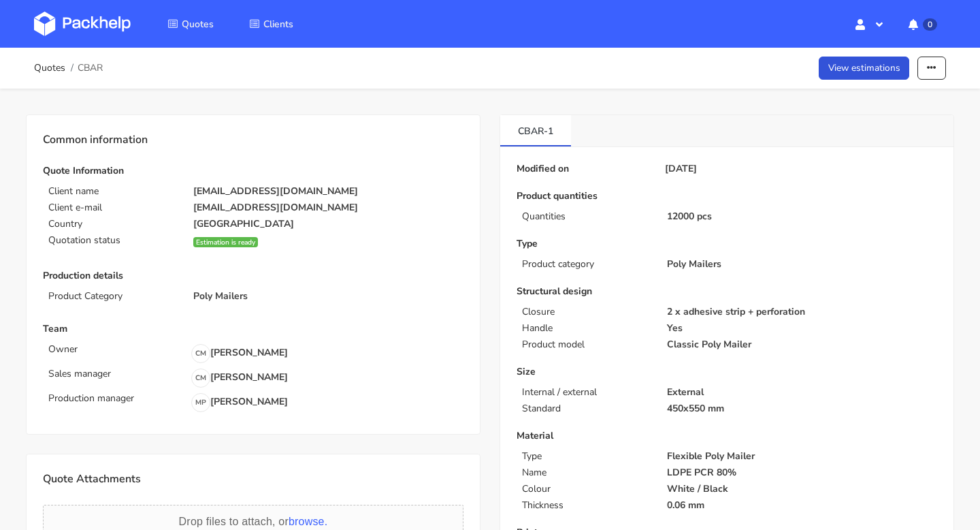 This screenshot has width=980, height=530. Describe the element at coordinates (802, 472) in the screenshot. I see `p: LDPE PCR 80%` at that location.